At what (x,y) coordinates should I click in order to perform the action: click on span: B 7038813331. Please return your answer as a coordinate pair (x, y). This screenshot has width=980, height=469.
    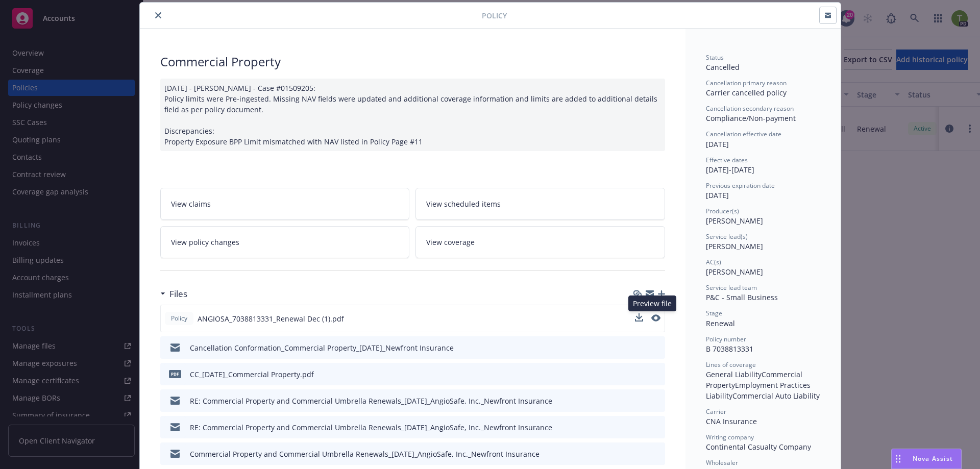
    Looking at the image, I should click on (729, 349).